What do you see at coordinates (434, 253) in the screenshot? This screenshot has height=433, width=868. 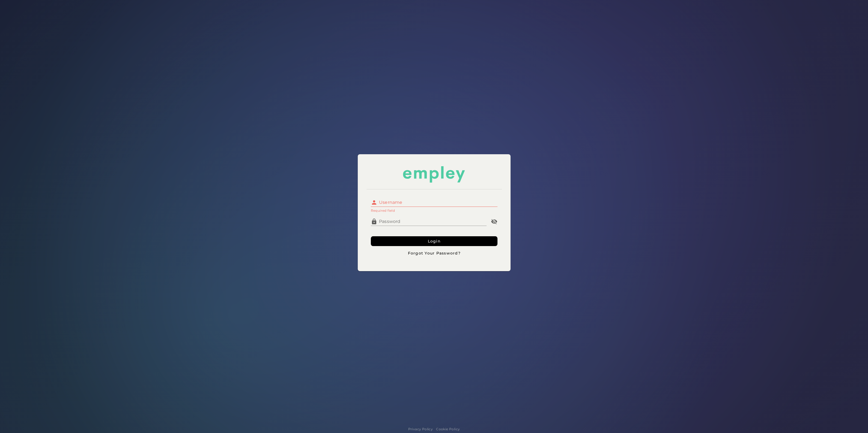 I see `span: Forgot Your Password?` at bounding box center [434, 253].